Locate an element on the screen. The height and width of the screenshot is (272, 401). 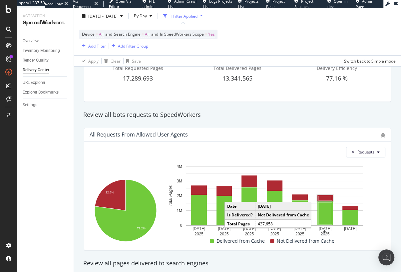
div: Open Intercom Messenger is located at coordinates (386, 257).